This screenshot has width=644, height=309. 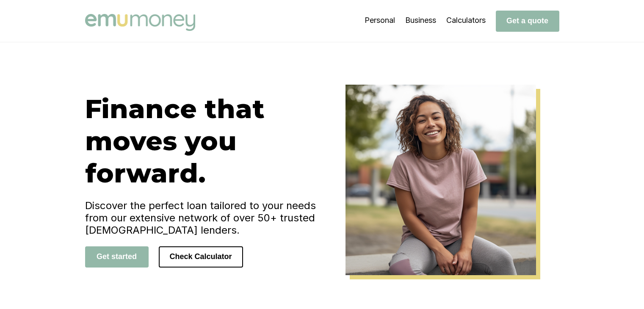 What do you see at coordinates (200, 257) in the screenshot?
I see `a: Check Calculator` at bounding box center [200, 257].